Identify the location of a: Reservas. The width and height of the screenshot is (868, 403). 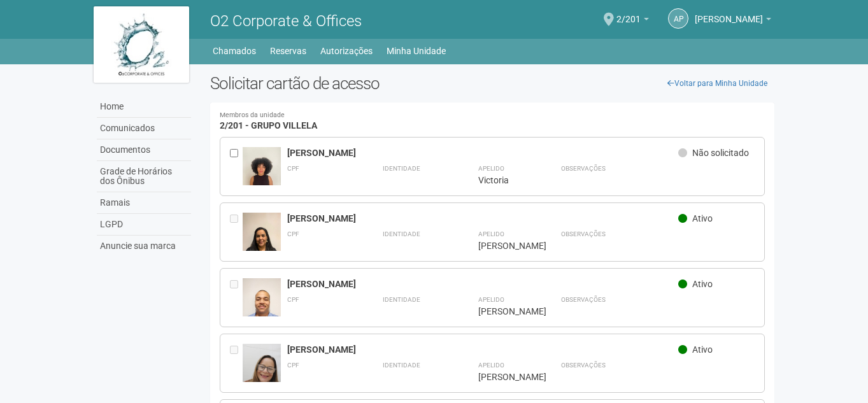
(288, 51).